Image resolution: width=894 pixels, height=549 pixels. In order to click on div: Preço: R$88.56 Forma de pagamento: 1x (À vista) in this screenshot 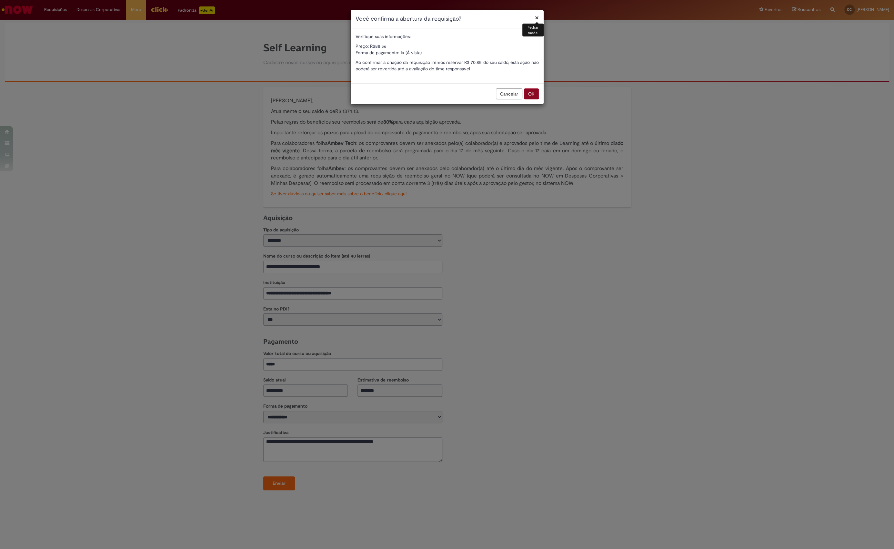, I will do `click(447, 46)`.